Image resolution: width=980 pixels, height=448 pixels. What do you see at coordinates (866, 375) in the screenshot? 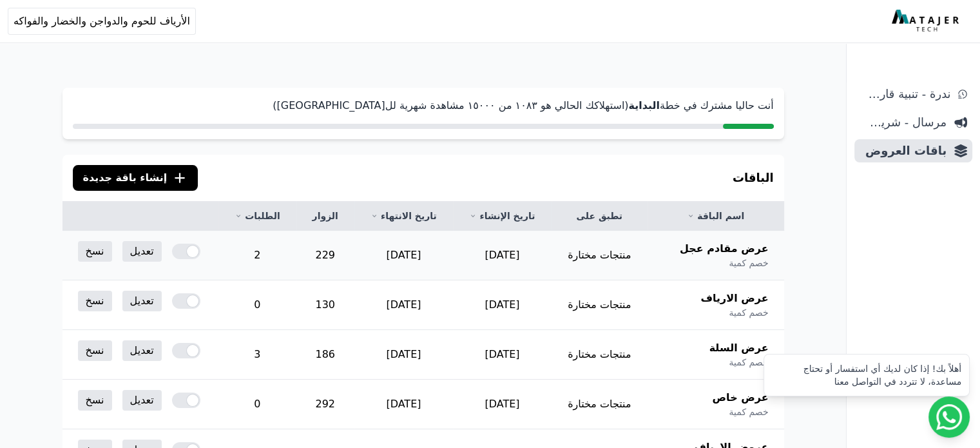
I see `div: أهلاً بك! إذا كان لديك أي استفسار أو تحتاج مساعدة، لا تتردد في التواصل معنا` at bounding box center [866, 375].